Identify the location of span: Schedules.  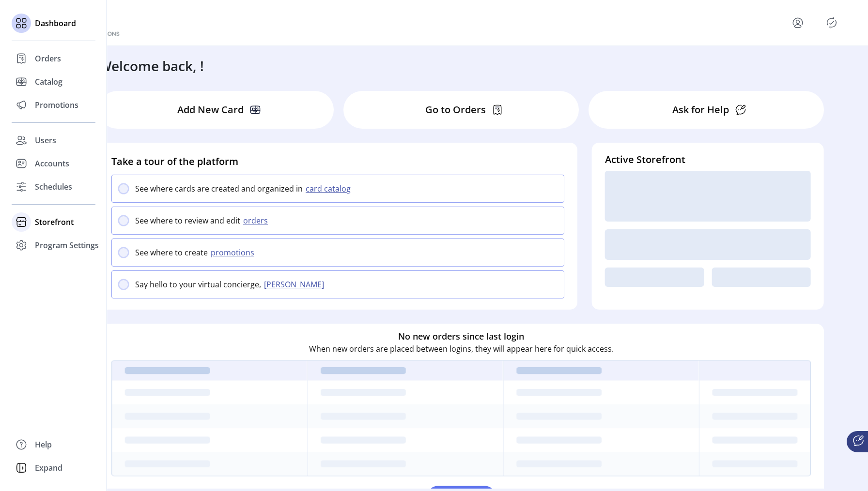
(54, 187).